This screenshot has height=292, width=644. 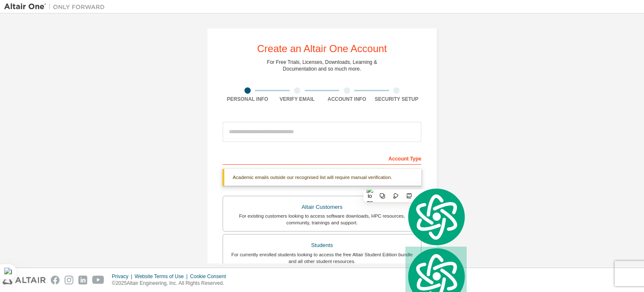 I want to click on div: Create an Altair One Account, so click(x=322, y=49).